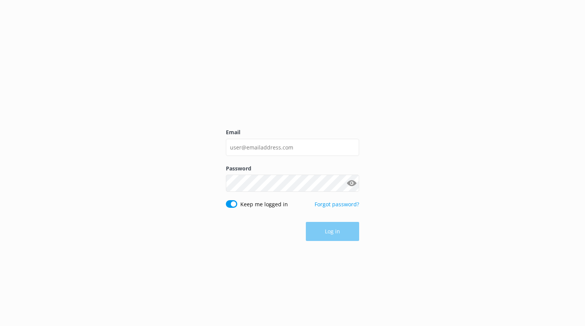 The image size is (585, 326). I want to click on label: Email, so click(293, 132).